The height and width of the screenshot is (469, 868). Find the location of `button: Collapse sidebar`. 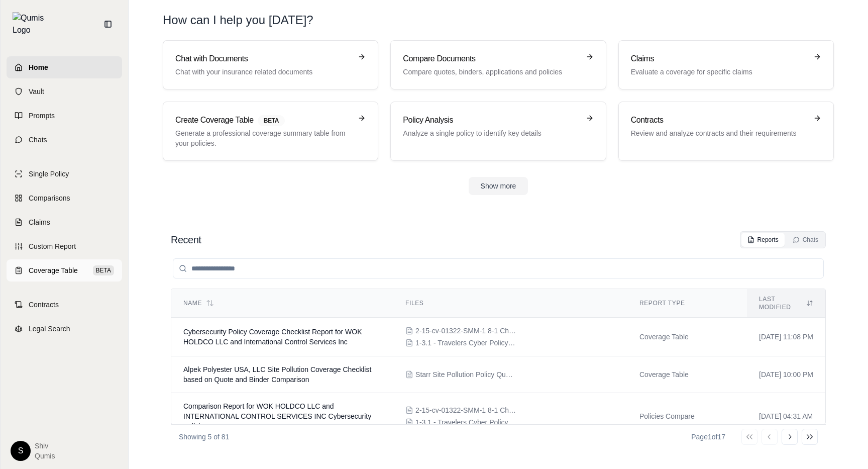

button: Collapse sidebar is located at coordinates (108, 24).